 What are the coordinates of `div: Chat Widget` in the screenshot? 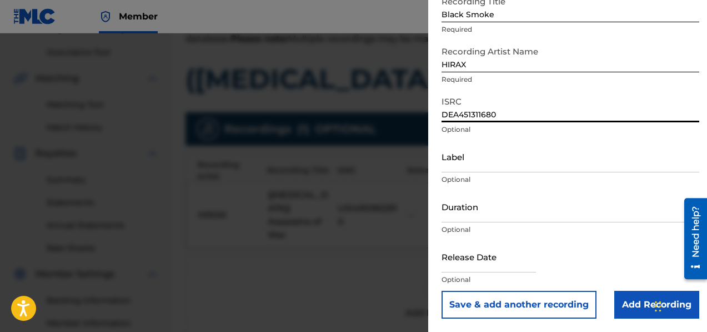 It's located at (680, 305).